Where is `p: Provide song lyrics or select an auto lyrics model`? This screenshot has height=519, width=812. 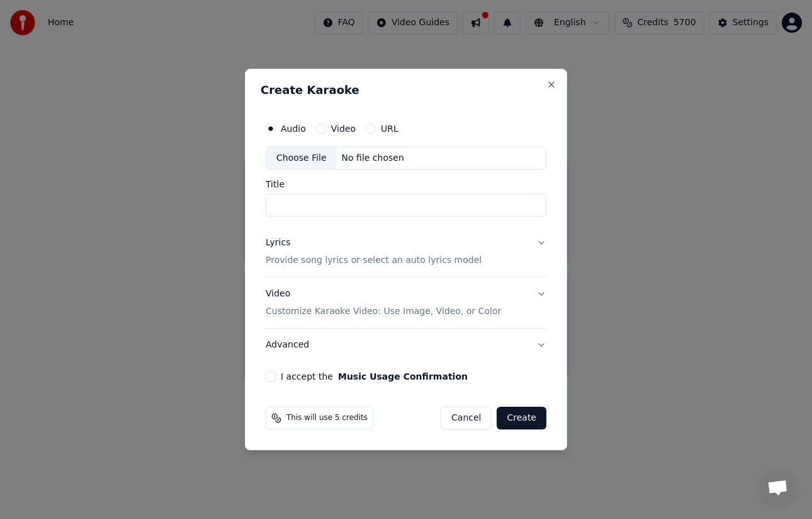
p: Provide song lyrics or select an auto lyrics model is located at coordinates (373, 261).